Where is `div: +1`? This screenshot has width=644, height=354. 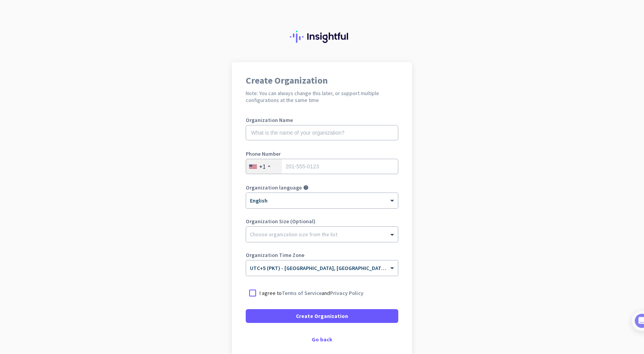
div: +1 is located at coordinates (262, 166).